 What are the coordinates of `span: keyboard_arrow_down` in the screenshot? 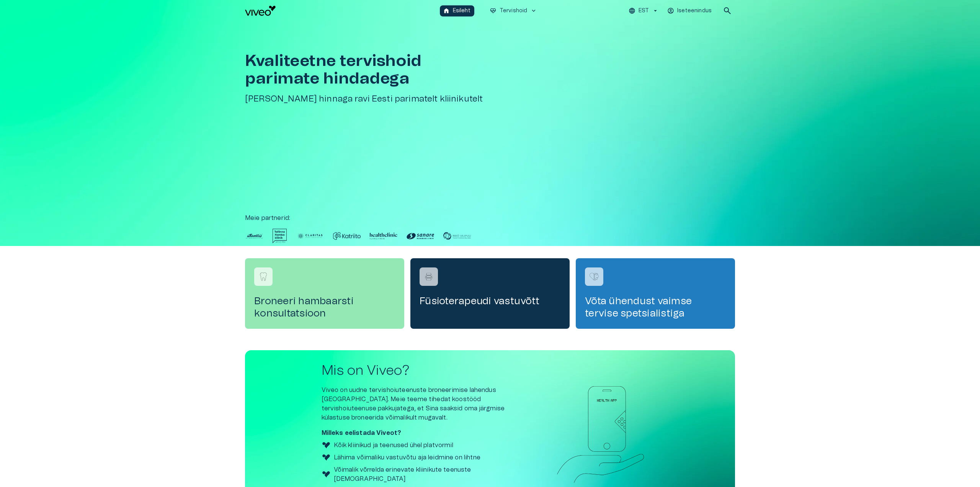 It's located at (533, 11).